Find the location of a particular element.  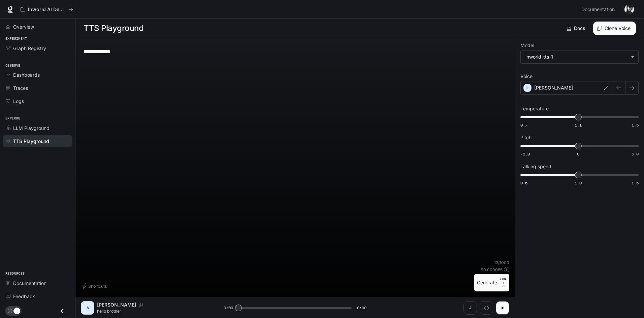

a: Traces is located at coordinates (37, 88).